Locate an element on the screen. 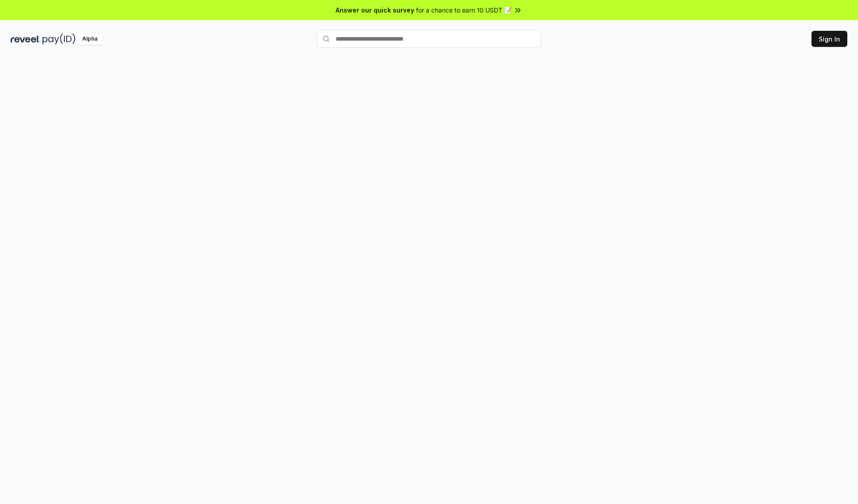 The width and height of the screenshot is (858, 504). span: for a chance to earn 10 USDT 📝 is located at coordinates (464, 10).